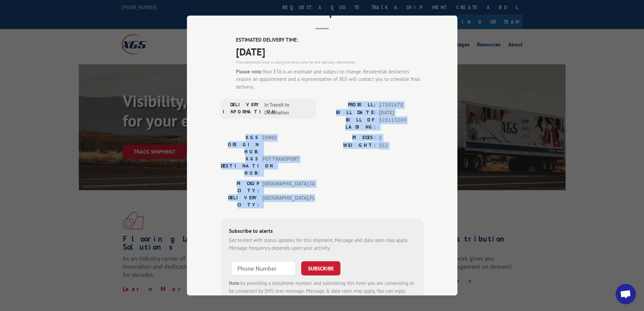 The height and width of the screenshot is (311, 644). Describe the element at coordinates (239, 145) in the screenshot. I see `label: XGS ORIGIN HUB:` at that location.